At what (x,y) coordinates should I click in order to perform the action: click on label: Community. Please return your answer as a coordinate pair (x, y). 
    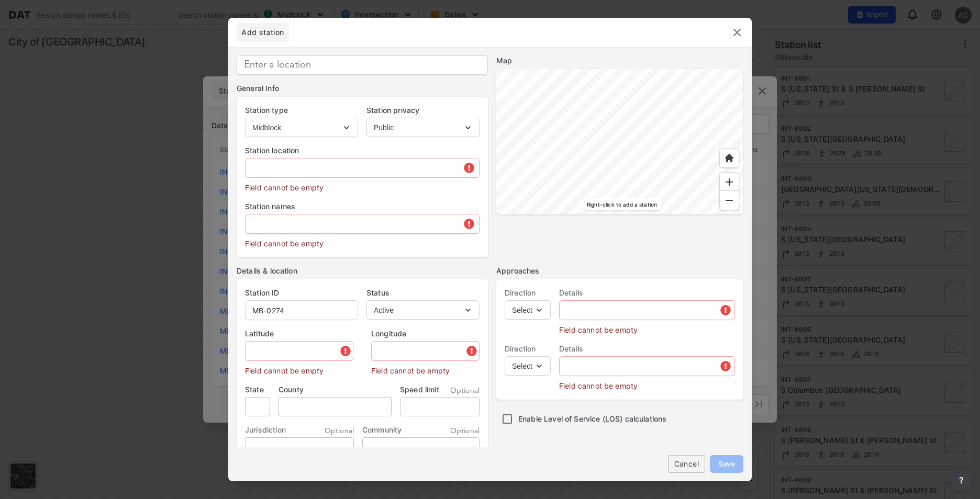
    Looking at the image, I should click on (382, 430).